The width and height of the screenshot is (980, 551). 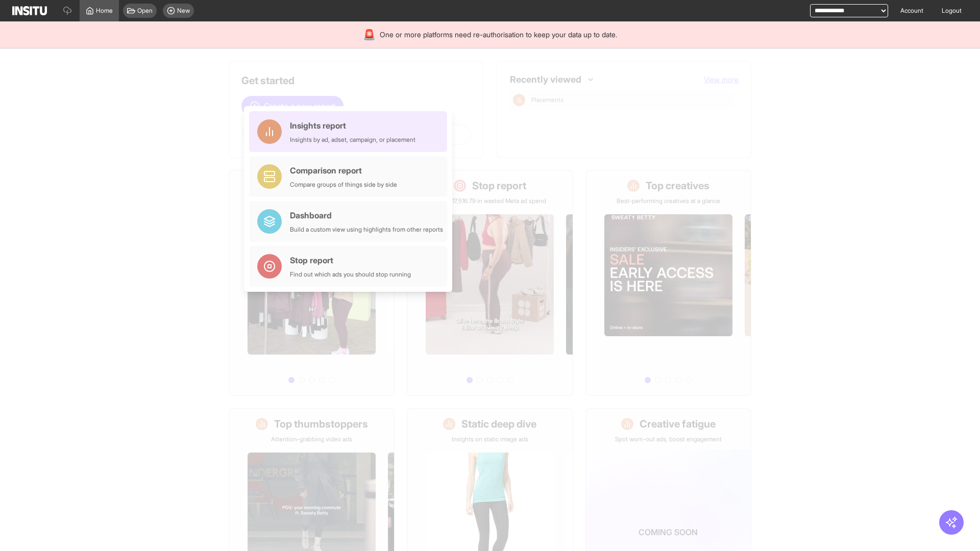 I want to click on span: Home, so click(x=104, y=11).